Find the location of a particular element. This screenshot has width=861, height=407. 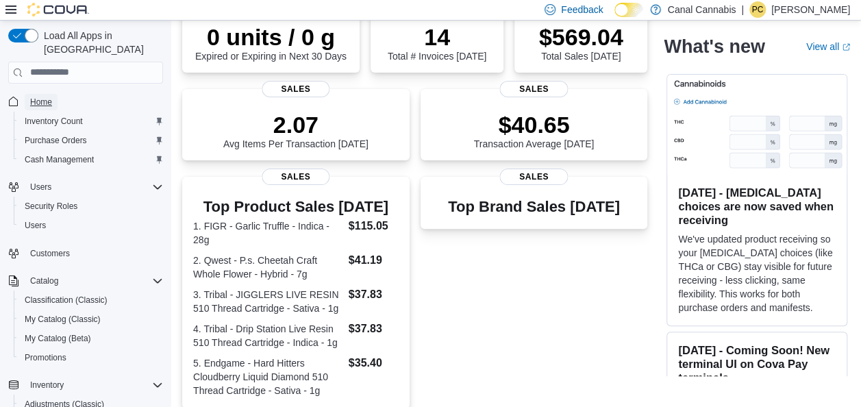

button: Cash Management is located at coordinates (91, 160).